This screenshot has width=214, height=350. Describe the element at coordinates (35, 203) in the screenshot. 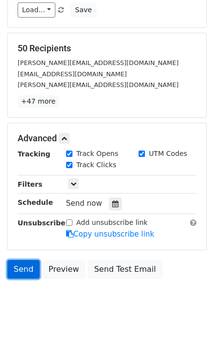

I see `strong: Schedule` at that location.